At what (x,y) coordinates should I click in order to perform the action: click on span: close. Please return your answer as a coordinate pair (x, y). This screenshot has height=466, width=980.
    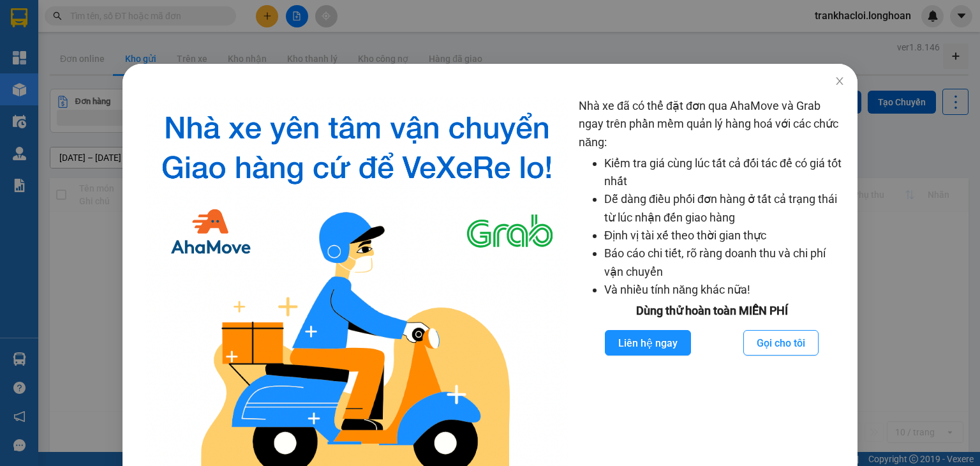
    Looking at the image, I should click on (840, 81).